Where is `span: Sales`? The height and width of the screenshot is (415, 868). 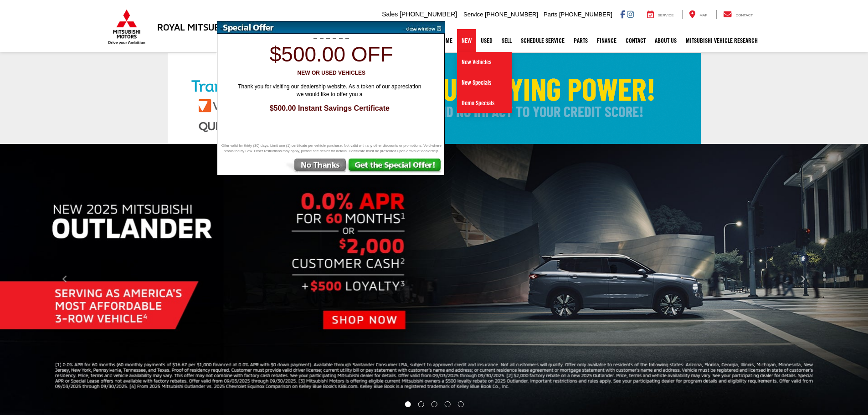
span: Sales is located at coordinates (390, 14).